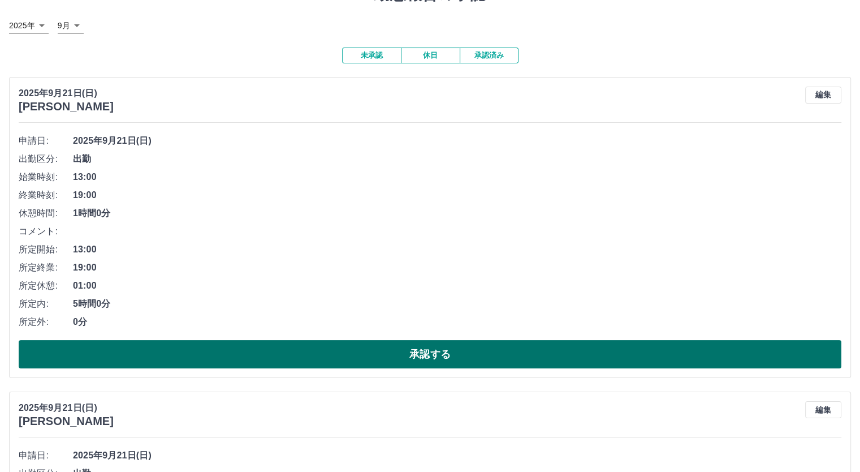  I want to click on span: 所定休憩:, so click(46, 286).